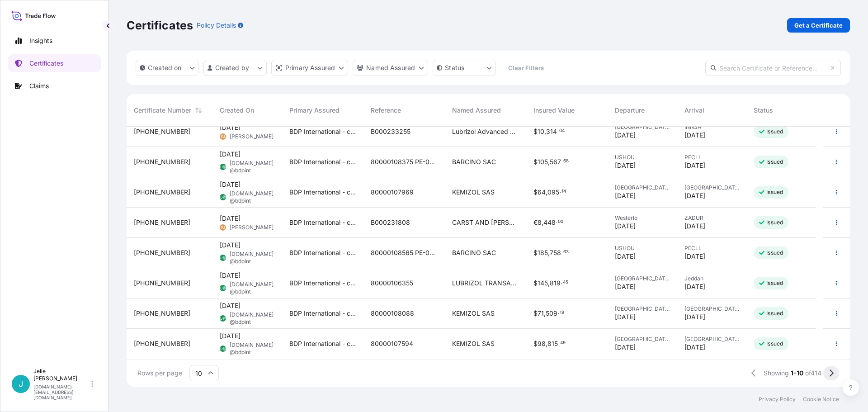 Image resolution: width=868 pixels, height=412 pixels. Describe the element at coordinates (54, 63) in the screenshot. I see `a: Certificates` at that location.